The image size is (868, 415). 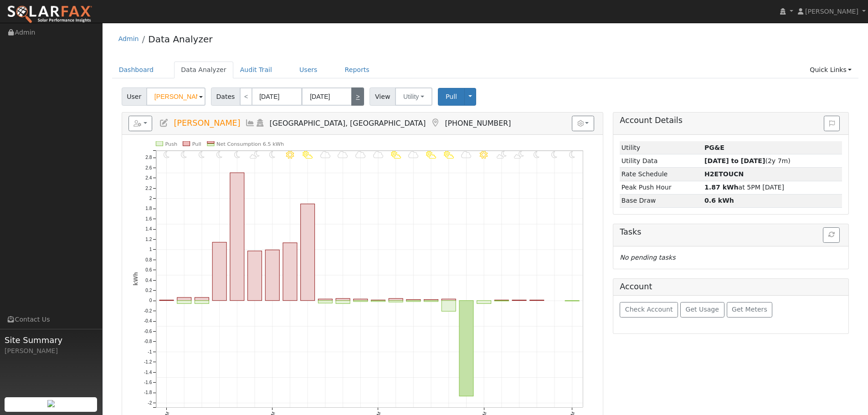 What do you see at coordinates (148, 168) in the screenshot?
I see `text: 2.6` at bounding box center [148, 168].